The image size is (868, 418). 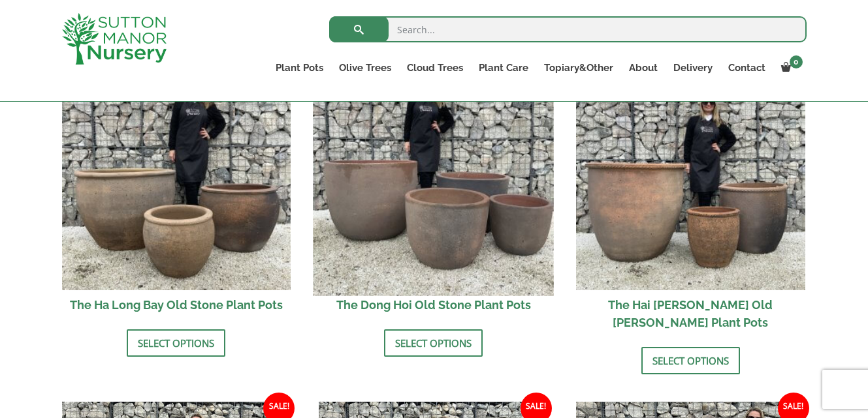 I want to click on a: About, so click(x=643, y=68).